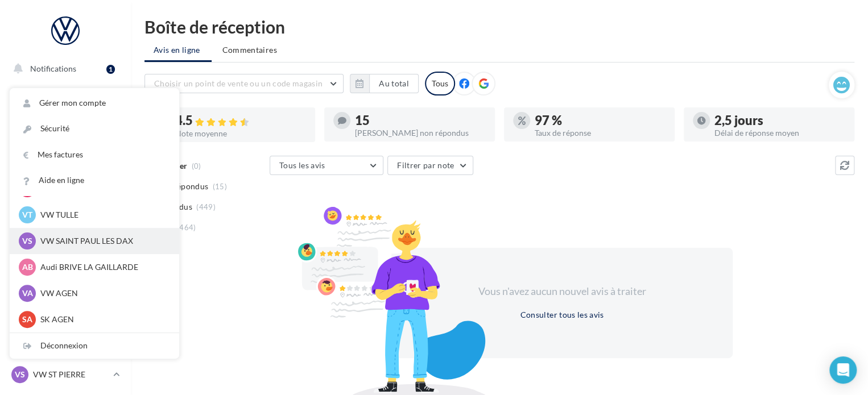 The width and height of the screenshot is (868, 395). What do you see at coordinates (500, 27) in the screenshot?
I see `div: Boîte de réception` at bounding box center [500, 27].